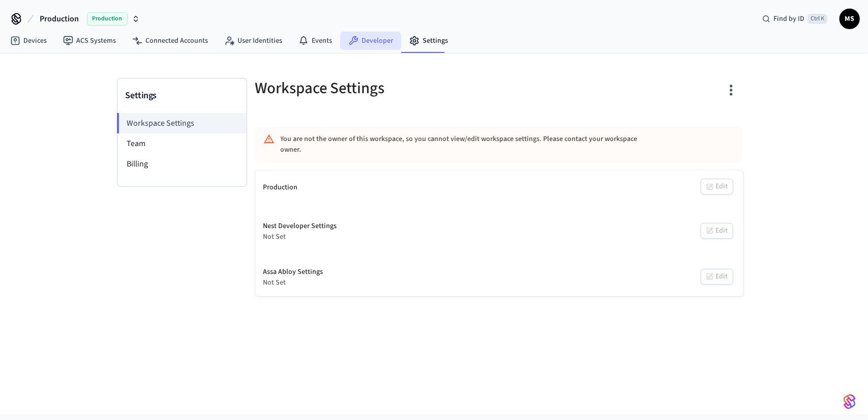  I want to click on span: MS, so click(849, 19).